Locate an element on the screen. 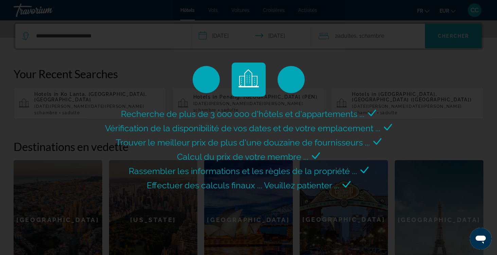 The width and height of the screenshot is (497, 255). span: Rassembler les informations et les règles de la propriété ... is located at coordinates (243, 171).